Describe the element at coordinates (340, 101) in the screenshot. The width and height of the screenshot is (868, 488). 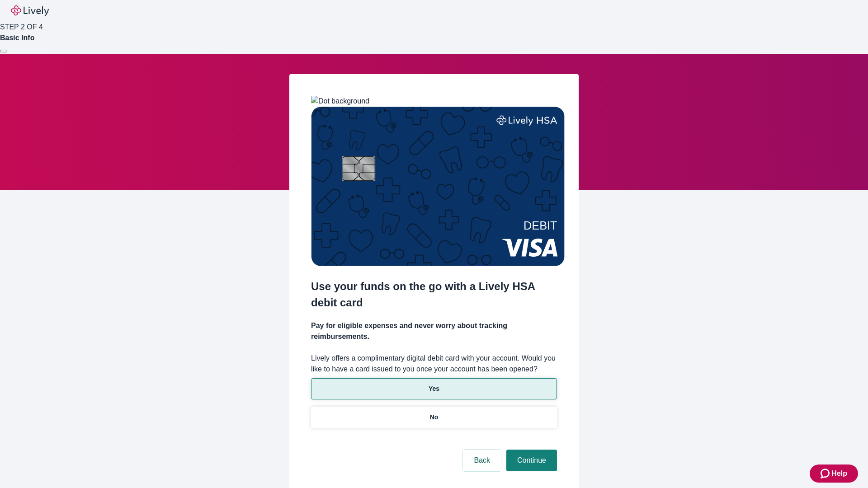
I see `img: Dot background` at that location.